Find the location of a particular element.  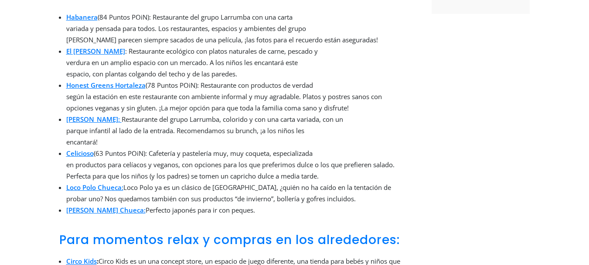

h3: Para momentos relax y compras en los alrededores: is located at coordinates (232, 242).